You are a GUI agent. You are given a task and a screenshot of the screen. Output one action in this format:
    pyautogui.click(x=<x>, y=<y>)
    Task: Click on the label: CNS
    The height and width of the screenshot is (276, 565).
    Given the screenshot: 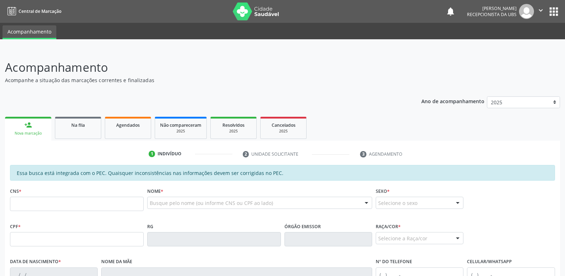 What is the action you would take?
    pyautogui.click(x=16, y=191)
    